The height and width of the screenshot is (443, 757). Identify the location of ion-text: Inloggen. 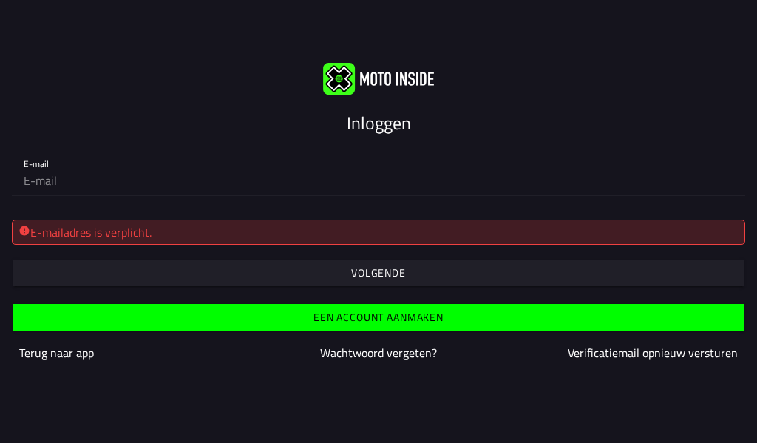
(378, 123).